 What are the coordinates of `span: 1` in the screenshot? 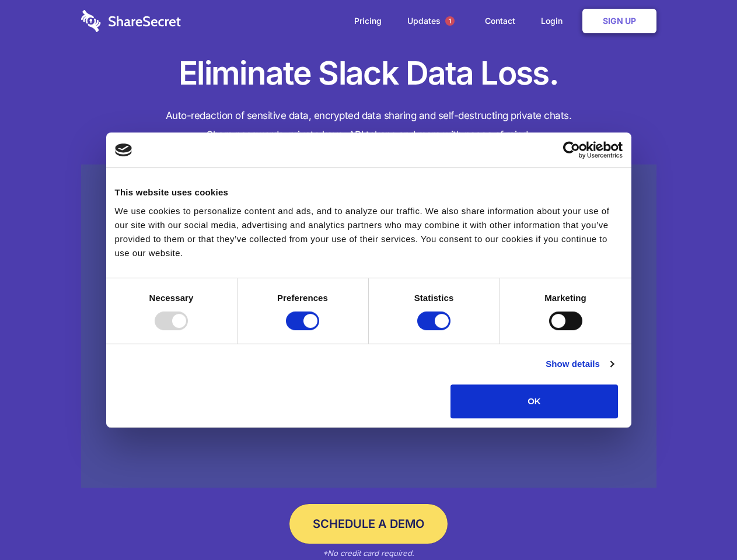 It's located at (450, 21).